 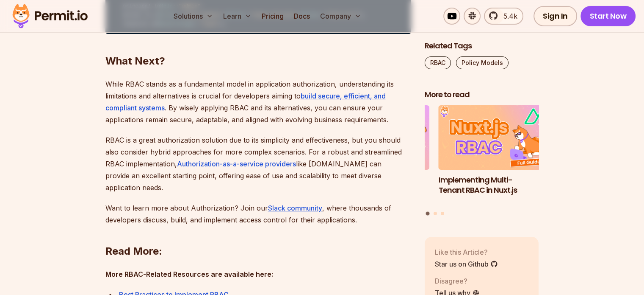 I want to click on button: Solutions, so click(x=193, y=16).